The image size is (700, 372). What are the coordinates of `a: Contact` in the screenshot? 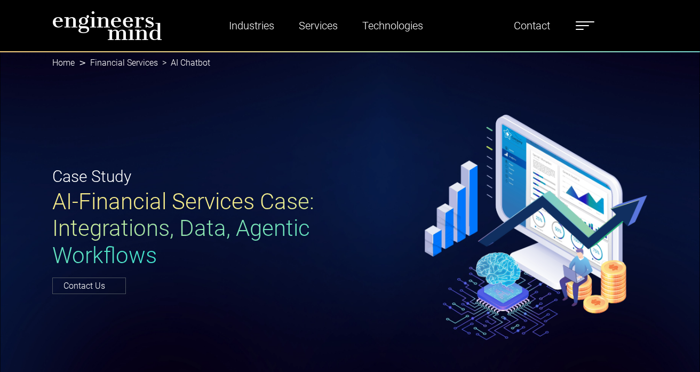 It's located at (532, 26).